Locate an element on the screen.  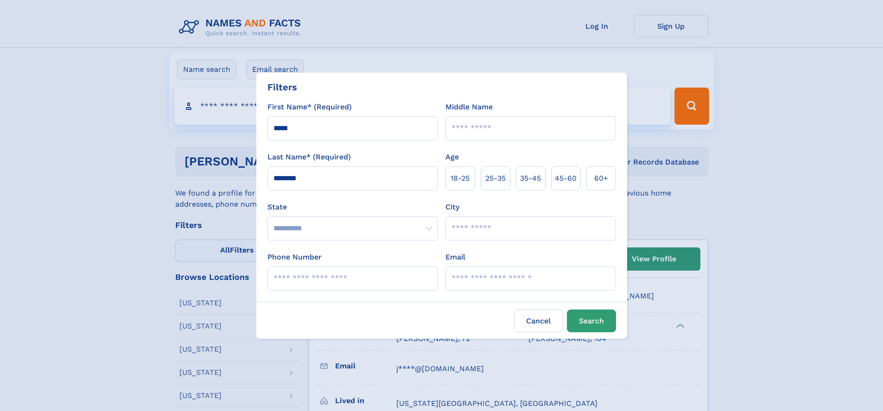
span: 60+ is located at coordinates (601, 178).